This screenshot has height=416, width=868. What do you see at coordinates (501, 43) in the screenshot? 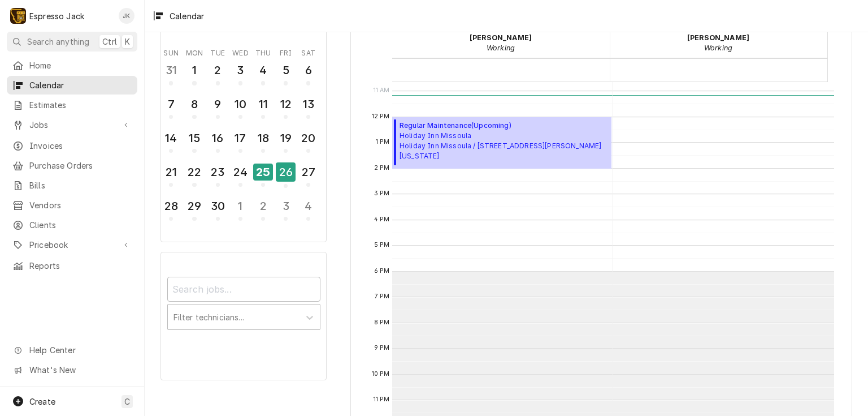
I see `div: Jack Kehoe - Working` at bounding box center [501, 43].